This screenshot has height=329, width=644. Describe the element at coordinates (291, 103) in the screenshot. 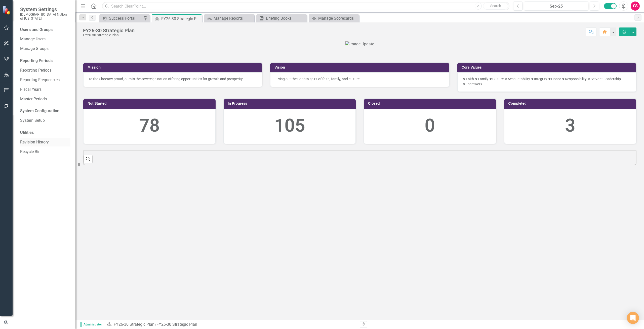

I see `h3: In Progress` at that location.